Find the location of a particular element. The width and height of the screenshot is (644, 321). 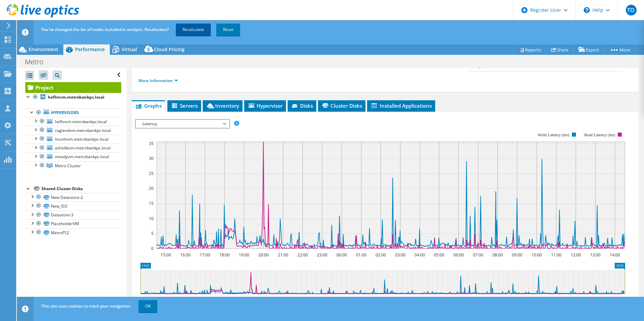

a: ashvillevm.metrobankpc.local is located at coordinates (73, 148).